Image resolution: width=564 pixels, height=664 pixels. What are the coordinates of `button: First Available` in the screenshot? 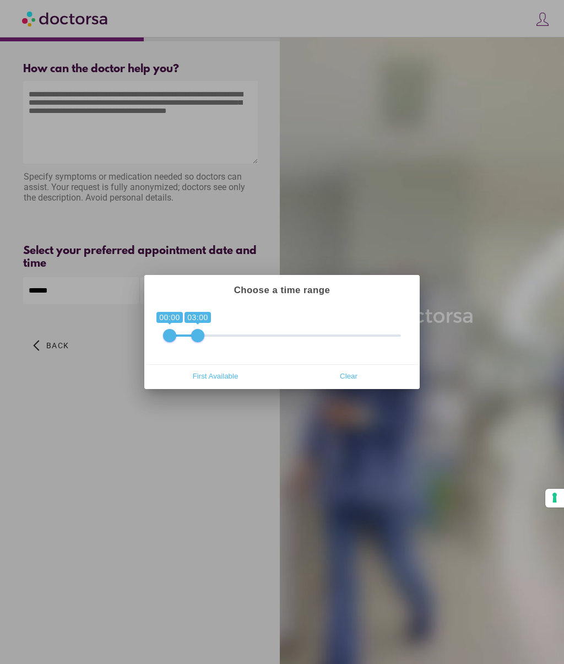 It's located at (216, 376).